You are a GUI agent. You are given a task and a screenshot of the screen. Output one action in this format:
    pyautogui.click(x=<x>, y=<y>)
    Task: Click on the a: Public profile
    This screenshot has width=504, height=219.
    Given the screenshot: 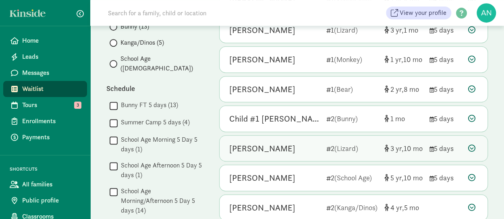 What is the action you would take?
    pyautogui.click(x=45, y=201)
    